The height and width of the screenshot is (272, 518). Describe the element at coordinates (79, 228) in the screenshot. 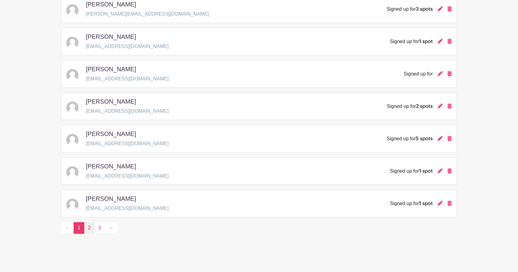

I see `span: 1` at that location.